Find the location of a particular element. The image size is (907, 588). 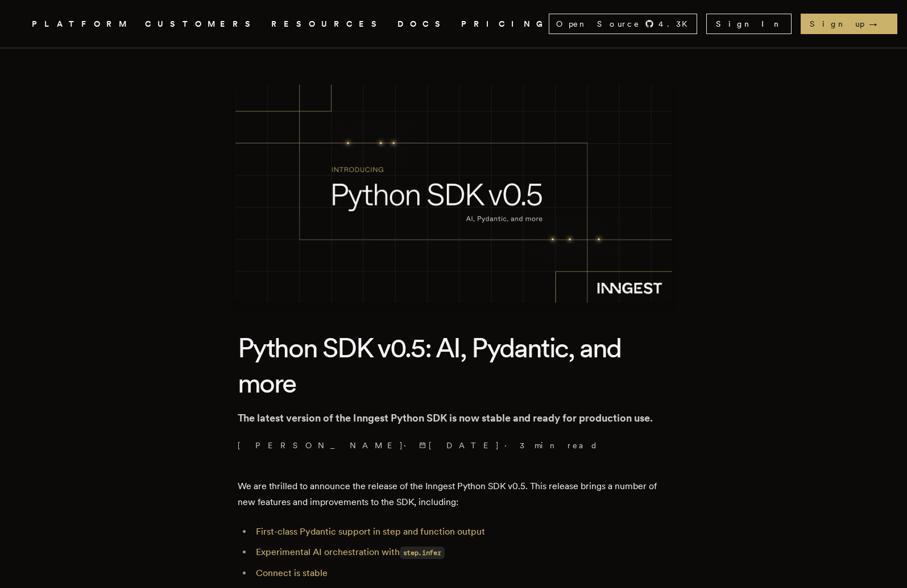

a: Connect is stable is located at coordinates (292, 572).